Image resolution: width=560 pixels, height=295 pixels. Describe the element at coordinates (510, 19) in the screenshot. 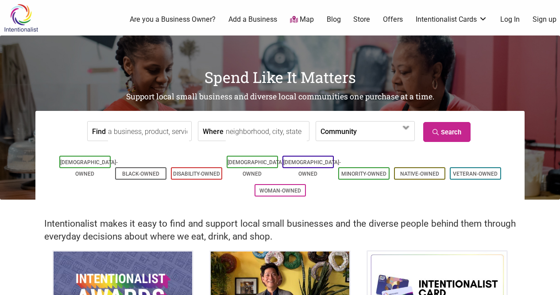

I see `a: Log In` at that location.